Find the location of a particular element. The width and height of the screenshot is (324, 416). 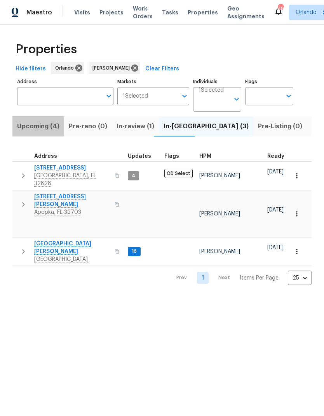

span: In-review (1) is located at coordinates (135, 126).